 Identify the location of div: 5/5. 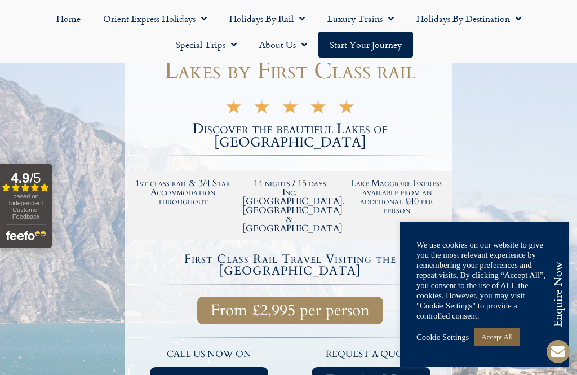
(290, 108).